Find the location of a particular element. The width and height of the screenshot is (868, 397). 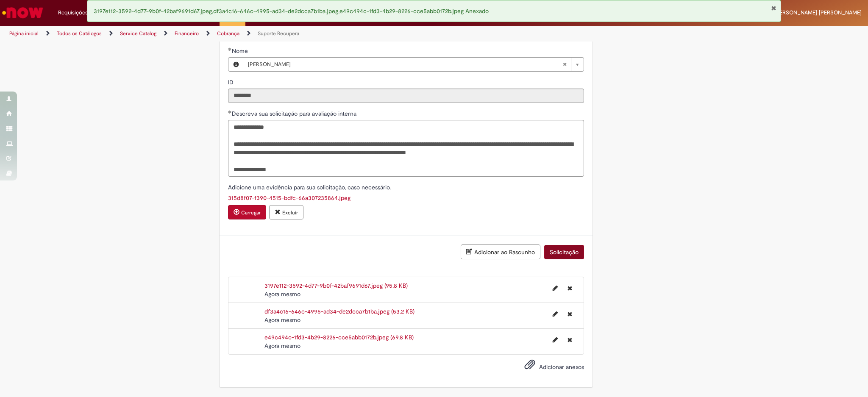

small: Carregar is located at coordinates (251, 213).